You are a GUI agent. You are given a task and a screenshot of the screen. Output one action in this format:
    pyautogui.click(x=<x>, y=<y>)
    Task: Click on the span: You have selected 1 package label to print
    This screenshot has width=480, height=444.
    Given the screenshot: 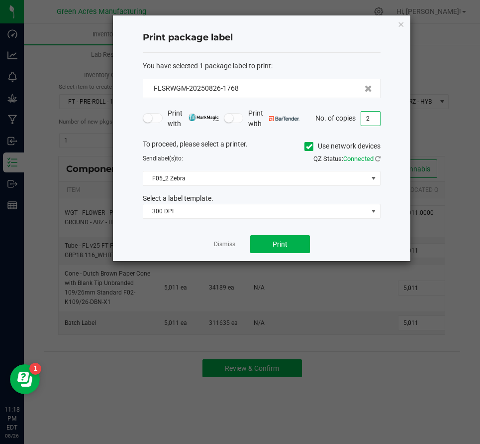 What is the action you would take?
    pyautogui.click(x=207, y=66)
    